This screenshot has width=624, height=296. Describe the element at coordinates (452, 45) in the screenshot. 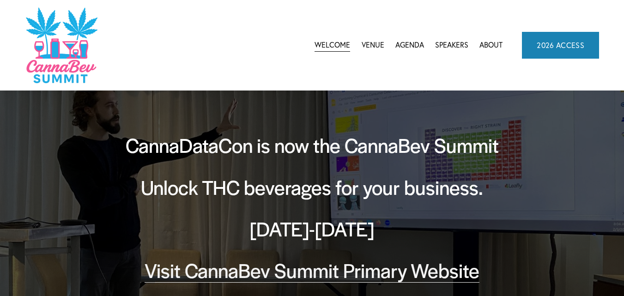

I see `a: Speakers` at that location.